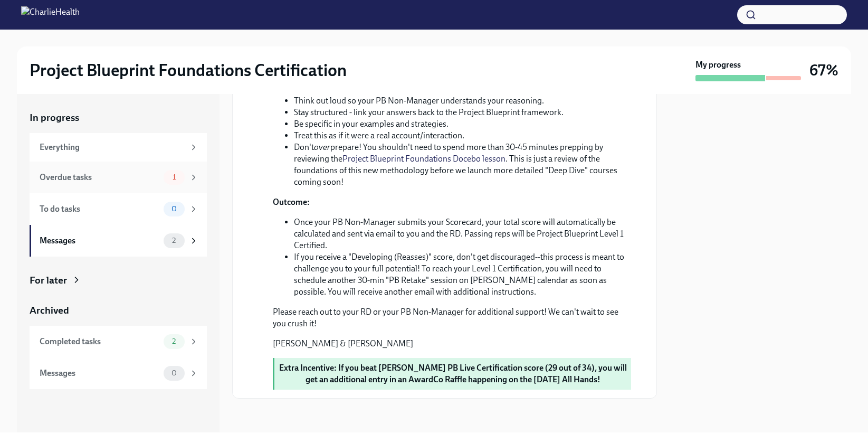 The image size is (868, 443). What do you see at coordinates (291, 202) in the screenshot?
I see `strong: Outcome:` at bounding box center [291, 202].